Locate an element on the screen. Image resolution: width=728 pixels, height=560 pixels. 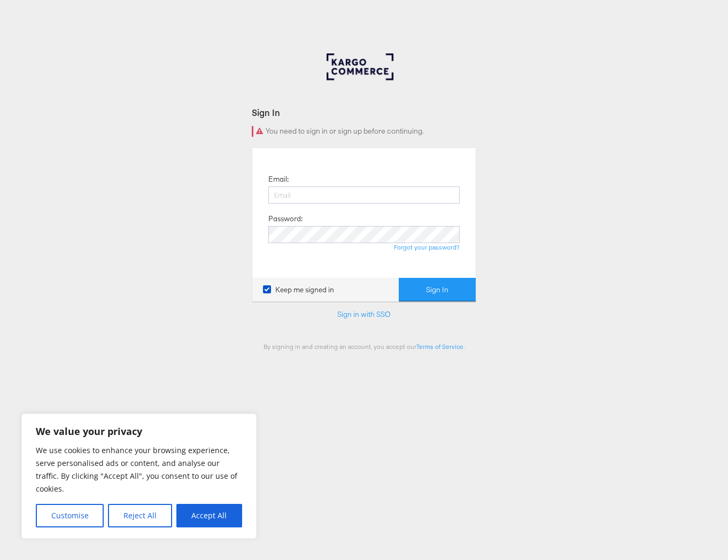
button: Accept All is located at coordinates (209, 516).